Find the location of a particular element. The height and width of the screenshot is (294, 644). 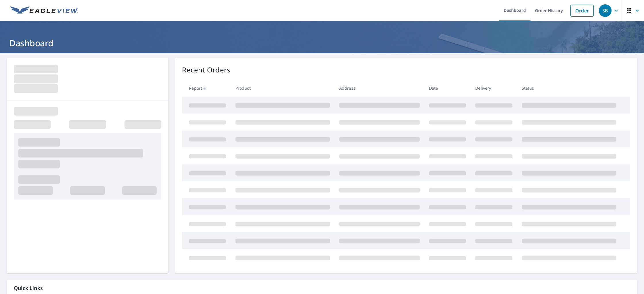

p: Quick Links is located at coordinates (322, 288).